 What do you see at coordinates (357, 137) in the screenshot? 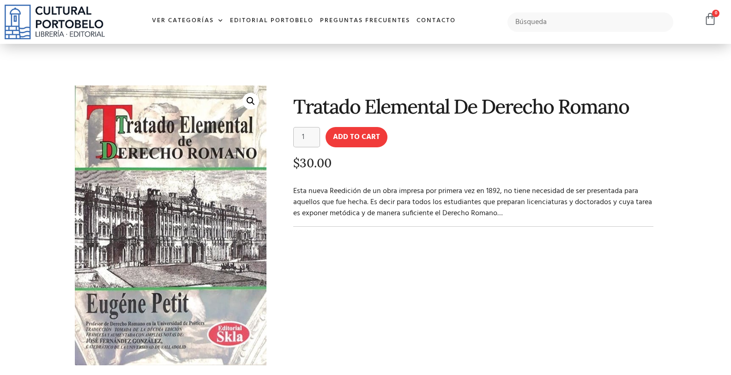
I see `button: Add to cart` at bounding box center [357, 137].